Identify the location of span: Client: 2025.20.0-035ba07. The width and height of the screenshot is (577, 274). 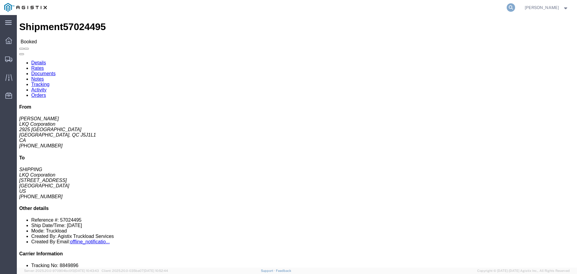
(135, 271).